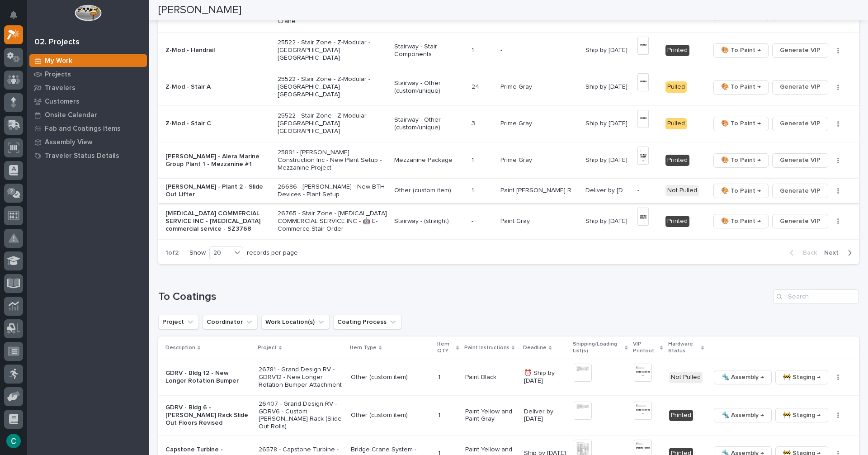  What do you see at coordinates (743, 377) in the screenshot?
I see `button: 🔩 Assembly →` at bounding box center [743, 377].